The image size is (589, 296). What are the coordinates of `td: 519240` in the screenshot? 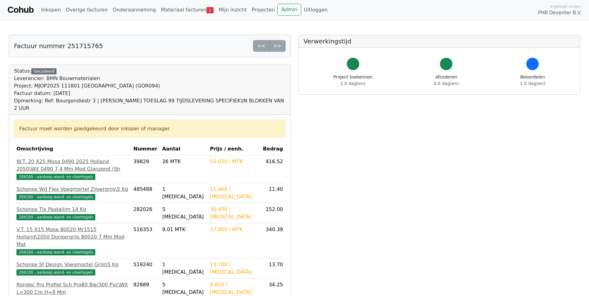 It's located at (145, 268).